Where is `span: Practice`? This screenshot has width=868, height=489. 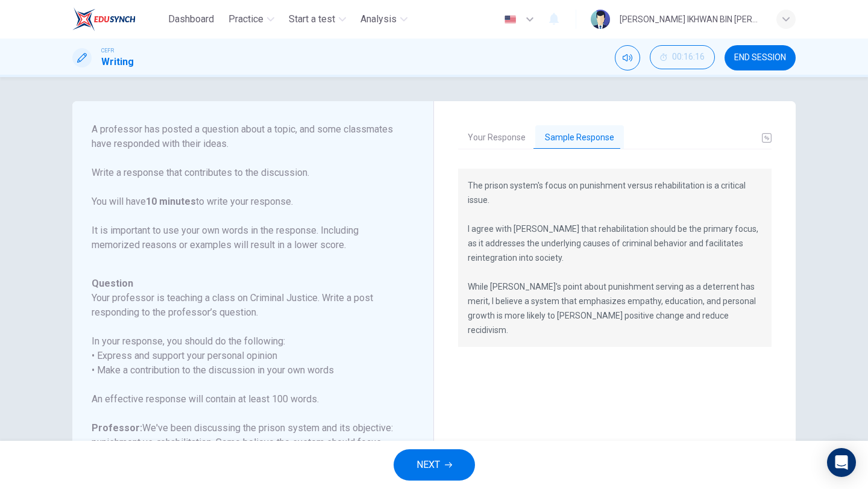 span: Practice is located at coordinates (246, 19).